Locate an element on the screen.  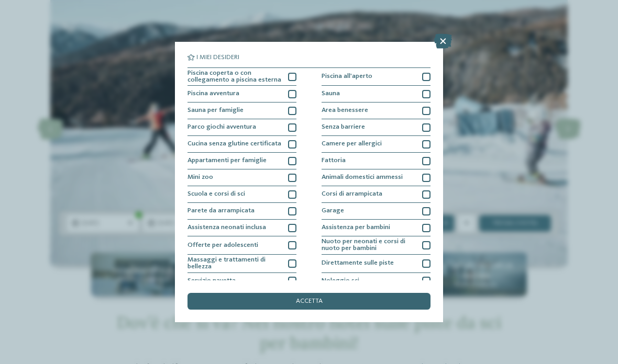
span: Piscina all'aperto is located at coordinates (346, 76).